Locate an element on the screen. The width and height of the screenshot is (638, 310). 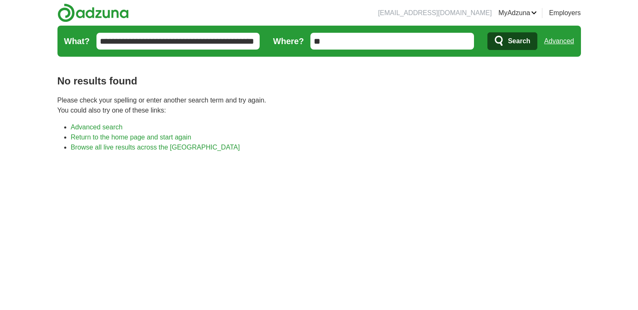
button: Search is located at coordinates (512, 41).